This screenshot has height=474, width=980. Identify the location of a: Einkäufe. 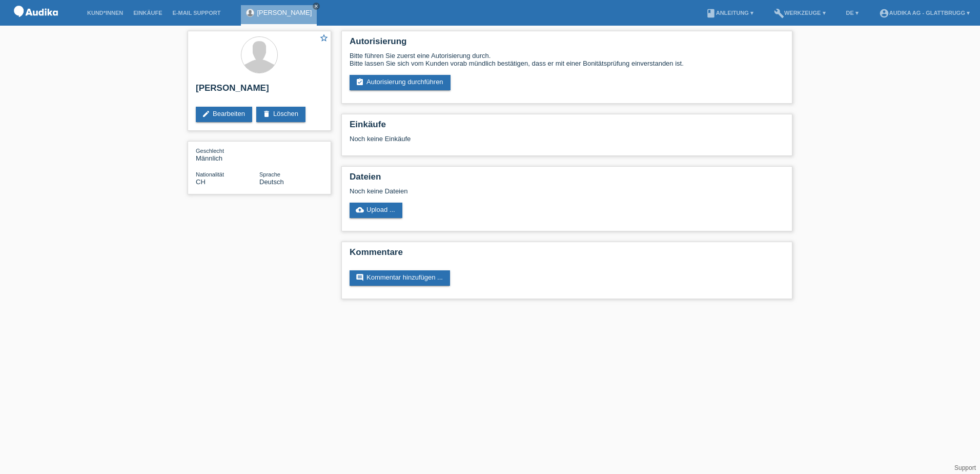
(148, 13).